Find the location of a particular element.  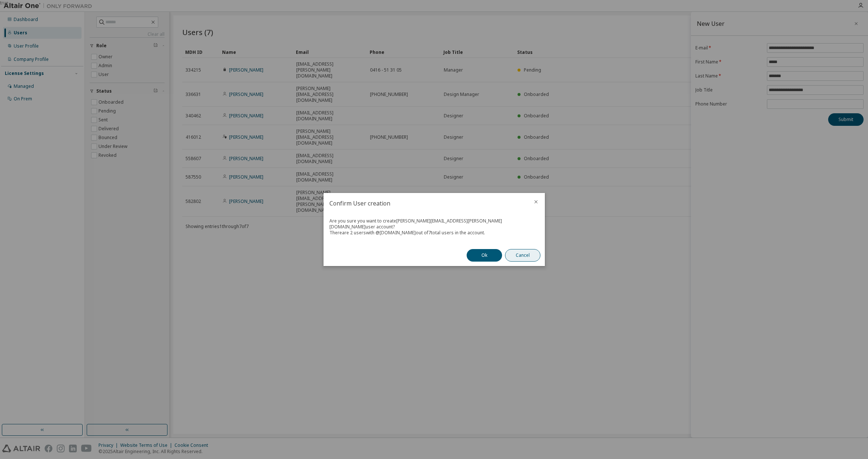

h2: Confirm User creation is located at coordinates (425, 203).